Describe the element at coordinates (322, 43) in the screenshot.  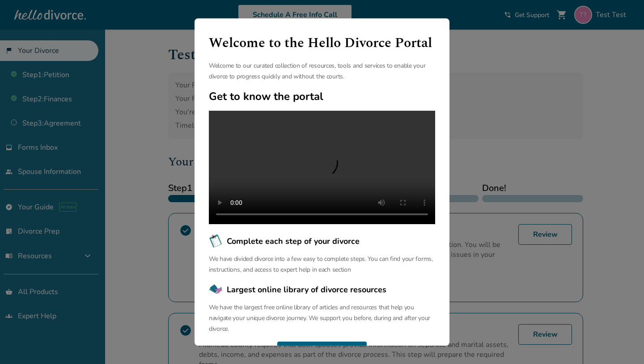
I see `h1: Welcome to the Hello Divorce Portal` at that location.